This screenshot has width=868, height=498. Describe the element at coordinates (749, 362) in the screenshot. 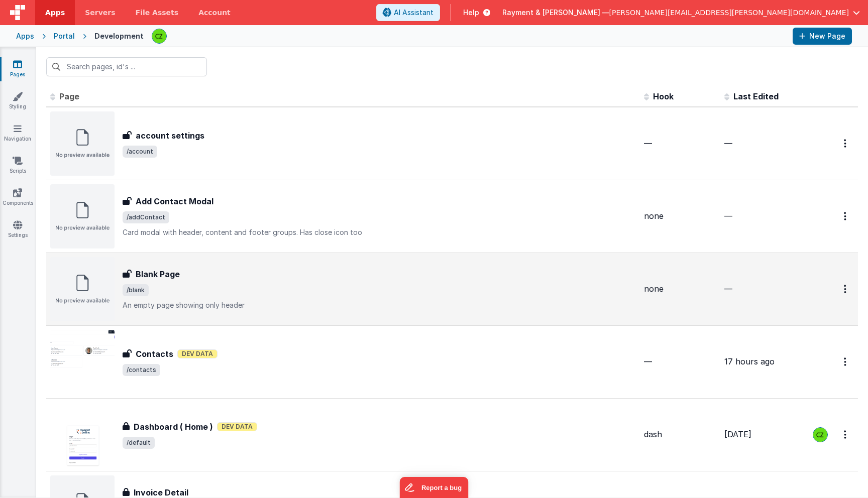

I see `span: 17 hours ago` at that location.